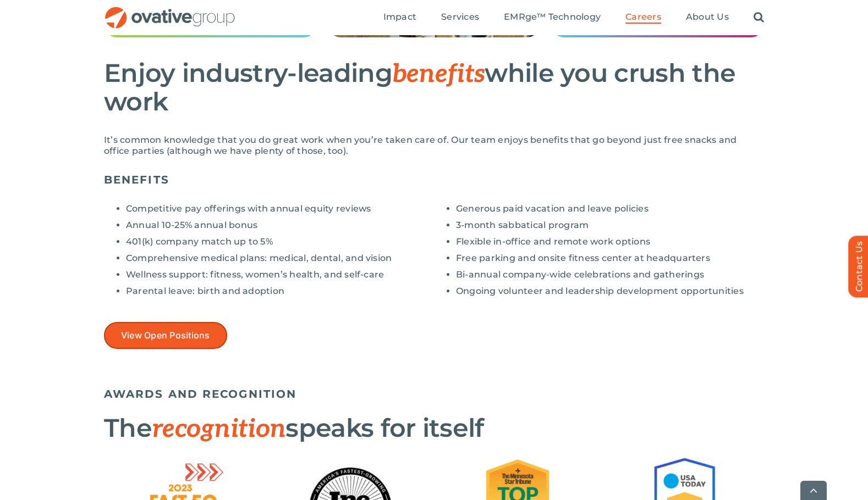 This screenshot has width=868, height=500. Describe the element at coordinates (707, 17) in the screenshot. I see `span: About Us` at that location.